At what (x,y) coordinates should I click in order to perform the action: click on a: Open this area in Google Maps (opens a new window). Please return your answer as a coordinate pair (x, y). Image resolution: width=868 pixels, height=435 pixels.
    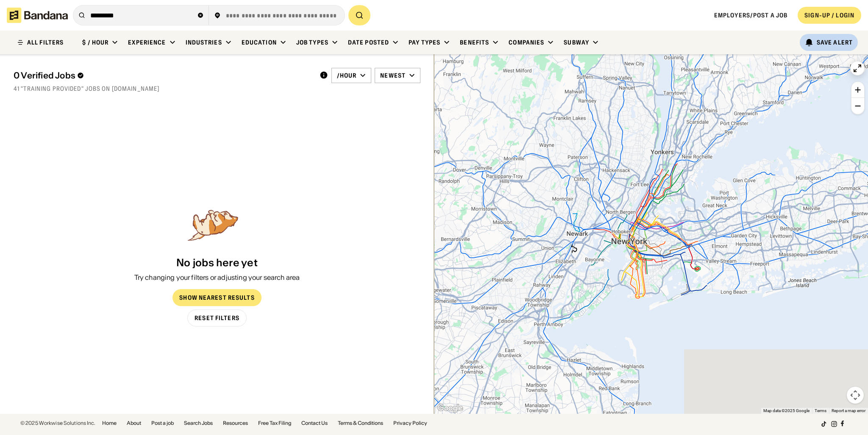
    Looking at the image, I should click on (450, 408).